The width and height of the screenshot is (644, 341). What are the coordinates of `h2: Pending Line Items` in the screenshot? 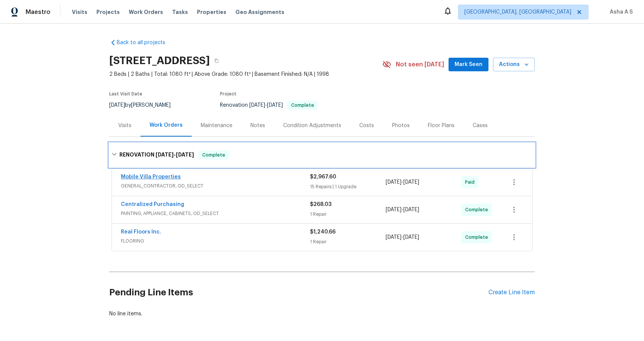 It's located at (299, 292).